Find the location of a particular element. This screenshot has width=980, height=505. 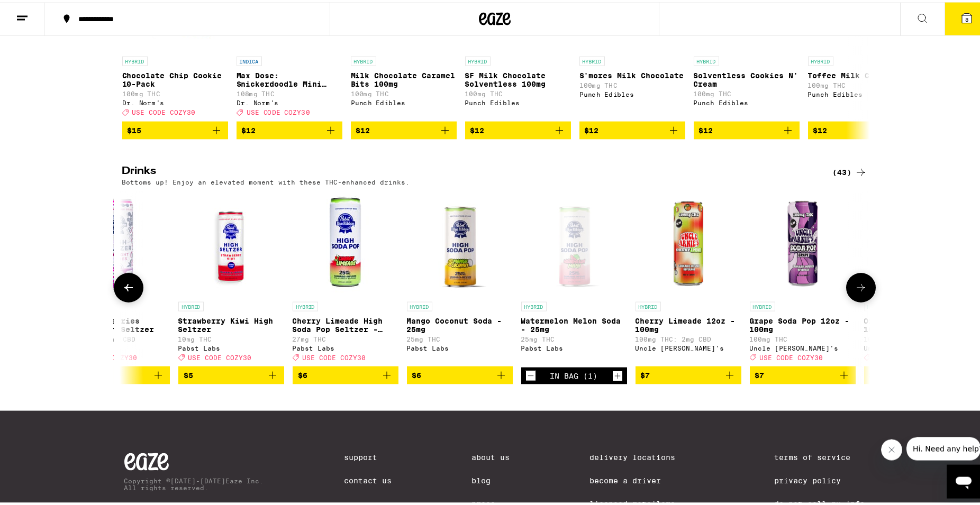

a: About Us is located at coordinates (491, 455).